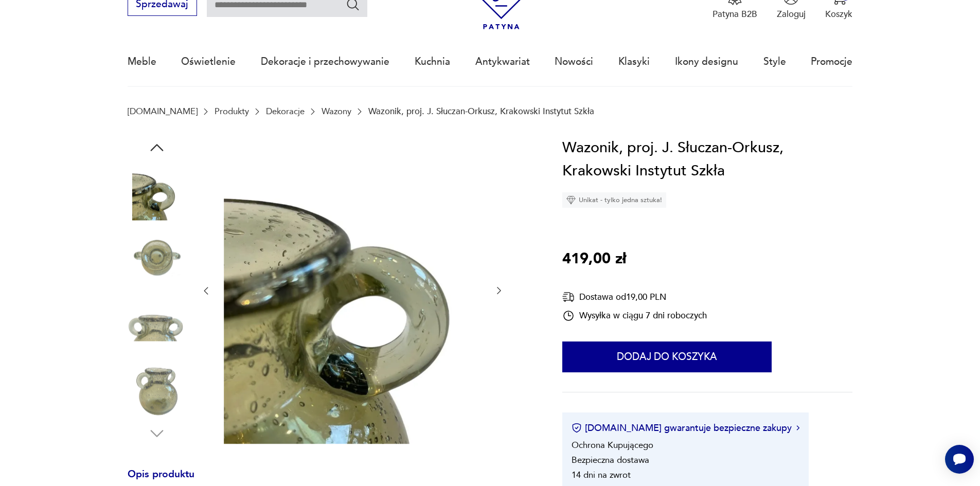 The height and width of the screenshot is (486, 980). What do you see at coordinates (336, 111) in the screenshot?
I see `a: Wazony` at bounding box center [336, 111].